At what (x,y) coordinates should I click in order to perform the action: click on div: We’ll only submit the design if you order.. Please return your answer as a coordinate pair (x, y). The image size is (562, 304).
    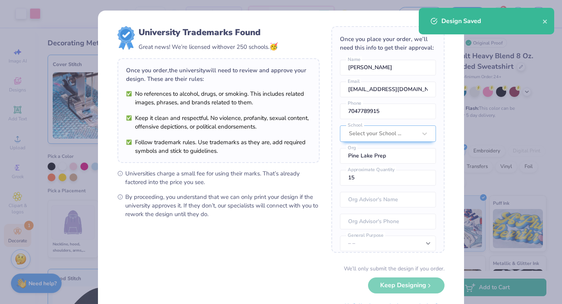
    Looking at the image, I should click on (394, 268).